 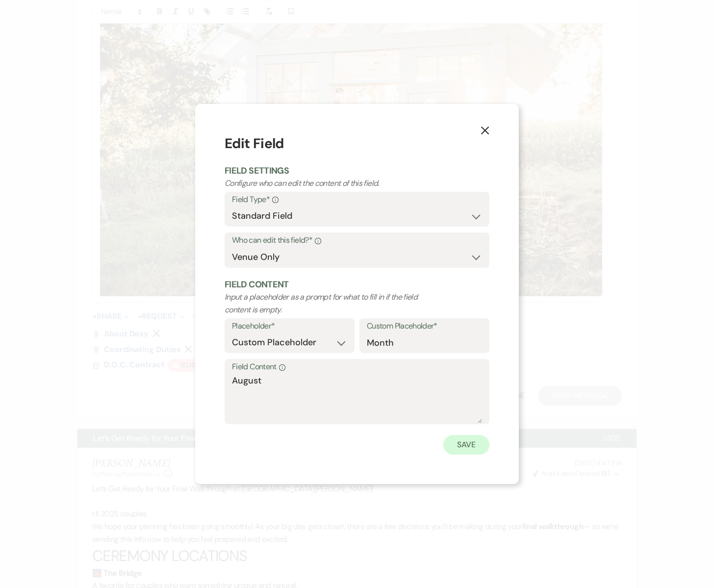 I want to click on label: Custom Placeholder*, so click(x=424, y=326).